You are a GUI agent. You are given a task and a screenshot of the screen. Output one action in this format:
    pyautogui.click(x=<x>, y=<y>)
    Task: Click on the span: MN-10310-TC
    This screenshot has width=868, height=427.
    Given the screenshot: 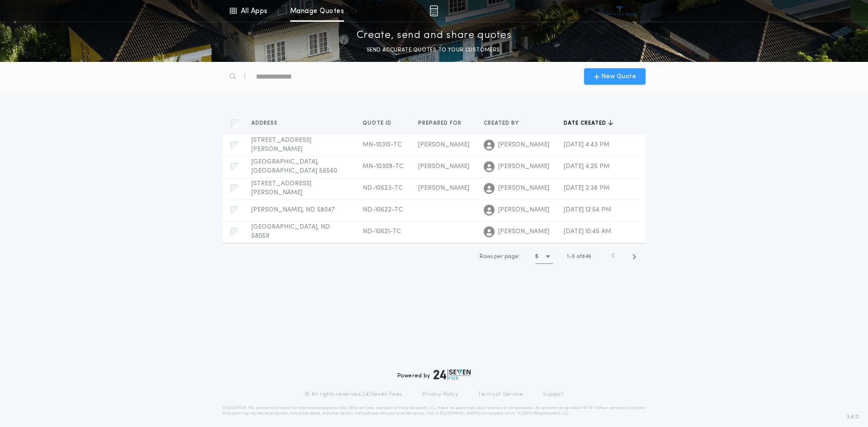 What is the action you would take?
    pyautogui.click(x=382, y=144)
    